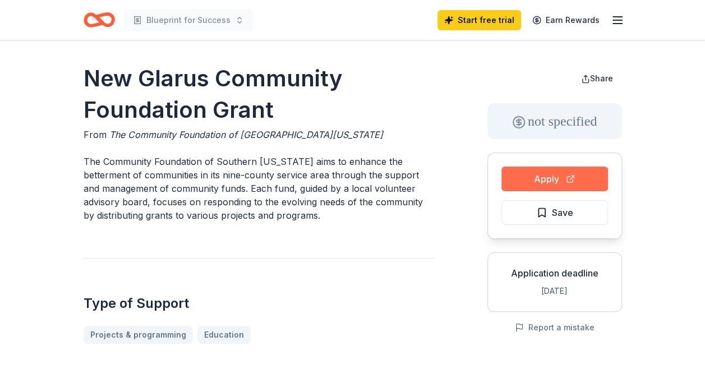  Describe the element at coordinates (555, 273) in the screenshot. I see `div: Application deadline` at that location.